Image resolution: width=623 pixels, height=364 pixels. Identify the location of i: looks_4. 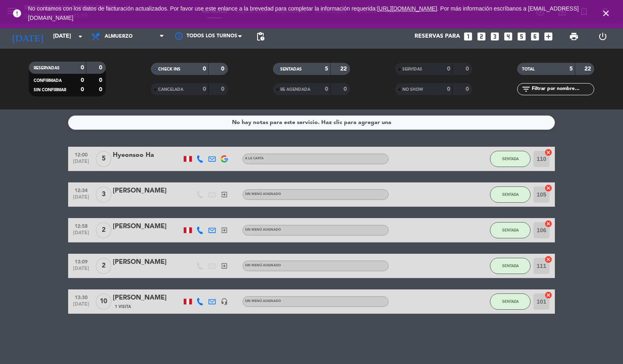
(509, 36).